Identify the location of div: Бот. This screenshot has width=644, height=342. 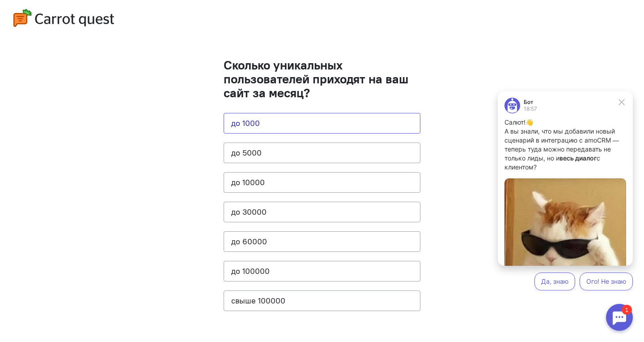
(42, 16).